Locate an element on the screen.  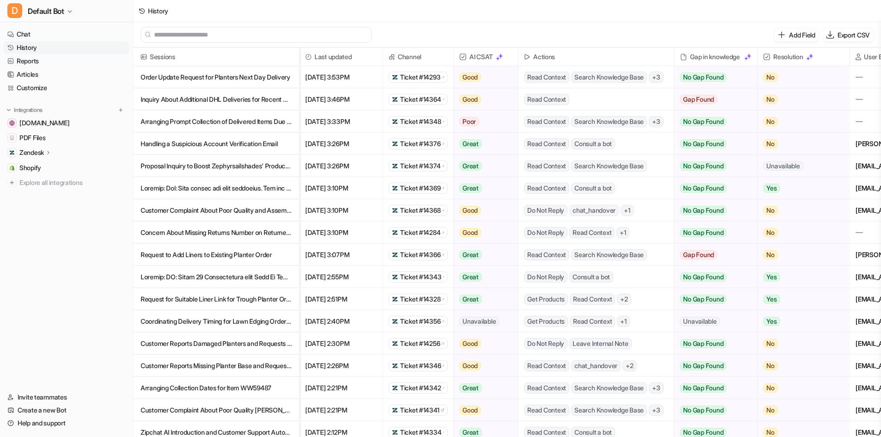
span: Consult a bot is located at coordinates (593, 188).